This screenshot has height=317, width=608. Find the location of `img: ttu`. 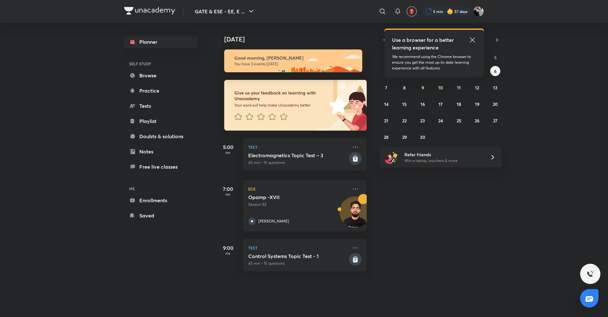

img: ttu is located at coordinates (590, 274).